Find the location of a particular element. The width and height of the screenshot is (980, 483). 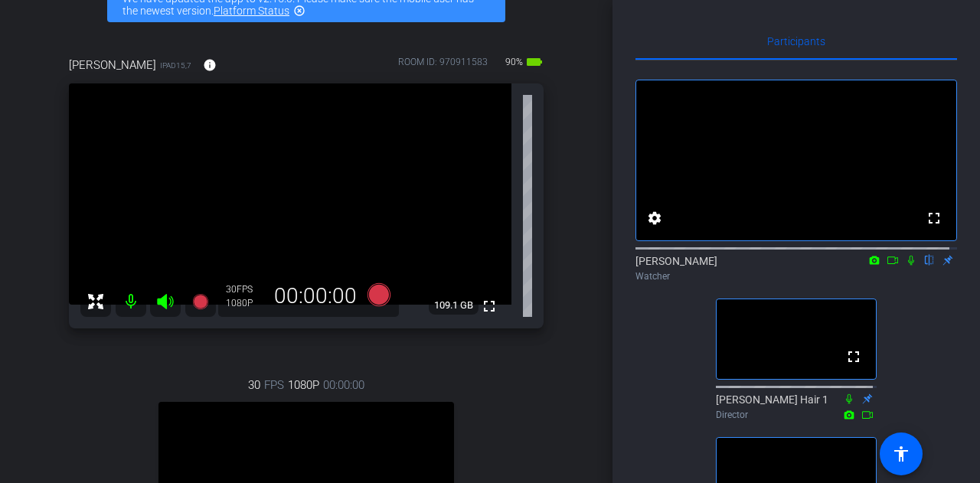

span: Participants is located at coordinates (797, 41).